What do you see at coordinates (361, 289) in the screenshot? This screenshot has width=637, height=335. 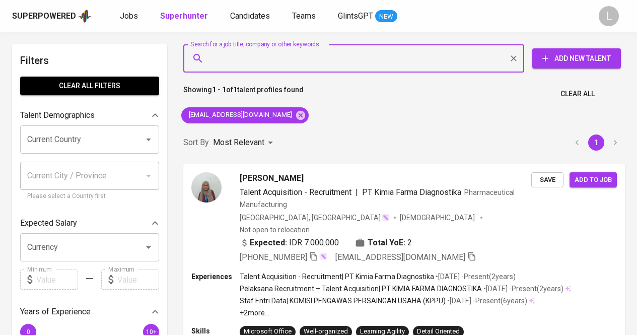 I see `p: Pelaksana Recruitment – Talent Acquisition | PT KIMIA FARMA DIAGNOSTIKA` at bounding box center [361, 289].